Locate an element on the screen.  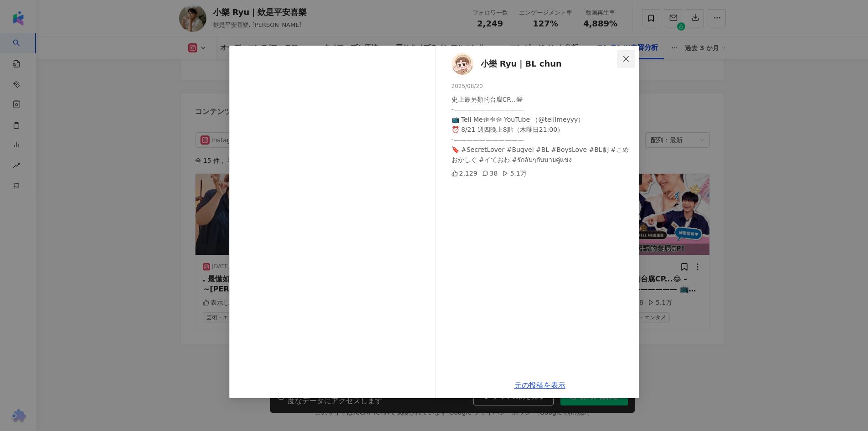
div: 5.1万 is located at coordinates (514, 173).